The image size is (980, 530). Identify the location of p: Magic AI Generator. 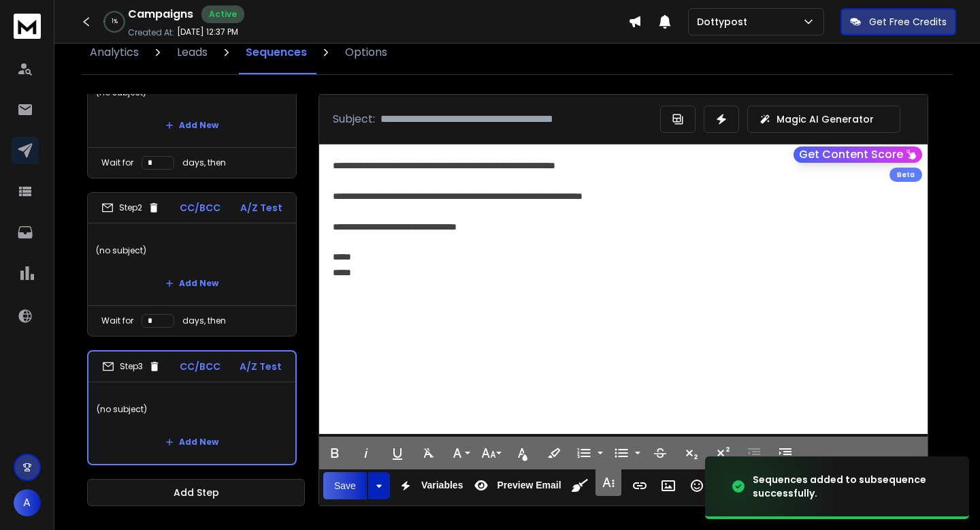
(825, 120).